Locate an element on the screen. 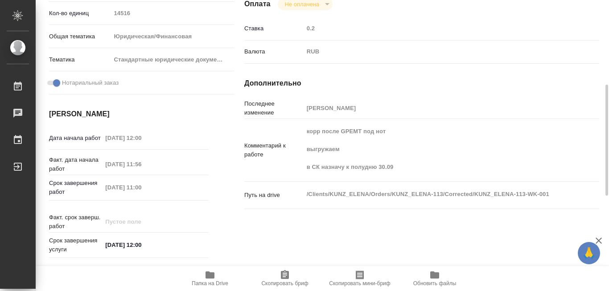 This screenshot has width=609, height=291. button: Скопировать бриф is located at coordinates (285, 279).